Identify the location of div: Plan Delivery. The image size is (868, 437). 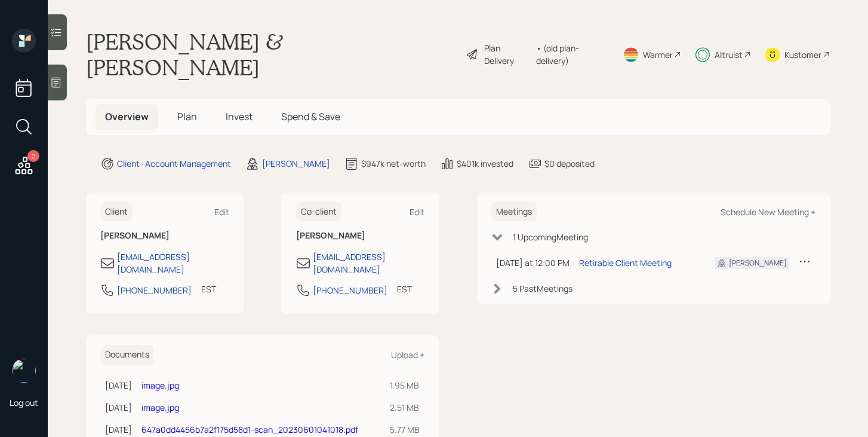
(506, 54).